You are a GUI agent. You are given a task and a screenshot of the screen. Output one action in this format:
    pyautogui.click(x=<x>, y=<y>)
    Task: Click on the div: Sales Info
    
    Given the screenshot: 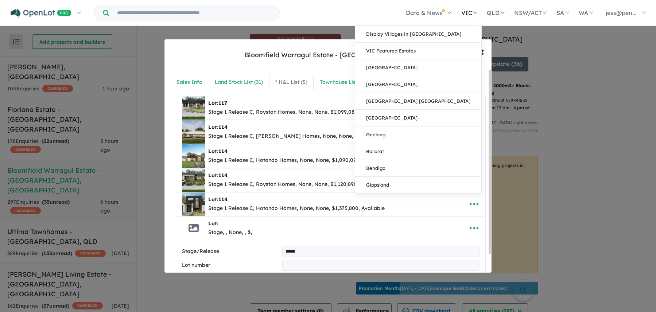 What is the action you would take?
    pyautogui.click(x=189, y=82)
    